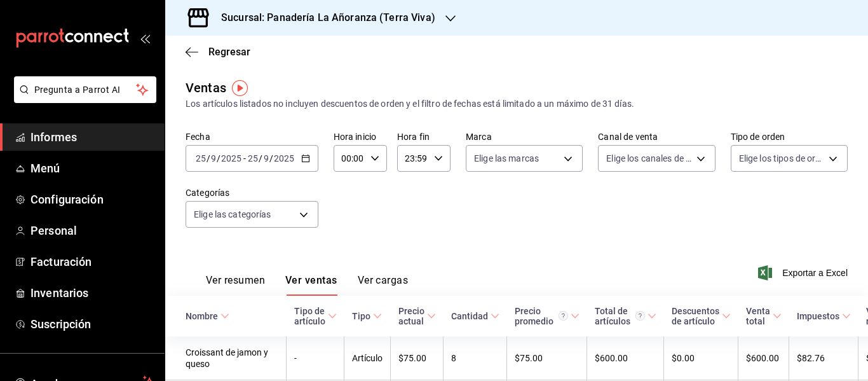  What do you see at coordinates (804, 273) in the screenshot?
I see `button: Exportar a Excel` at bounding box center [804, 273].